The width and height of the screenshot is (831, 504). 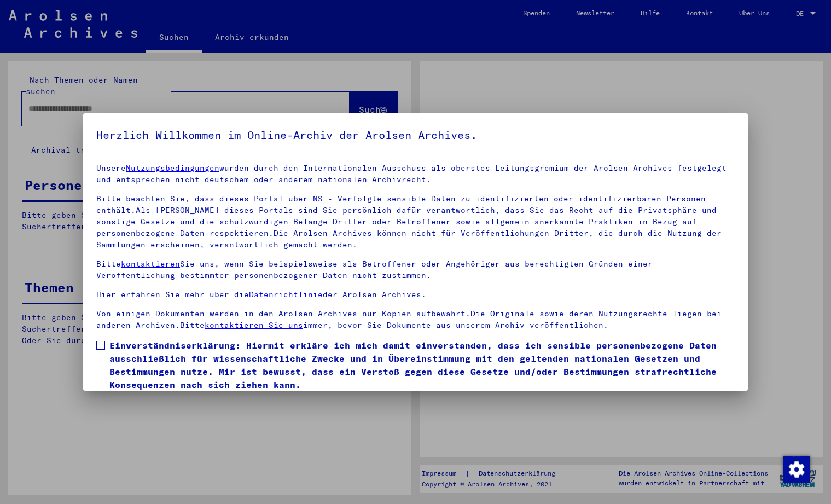 I want to click on span: Einverständniserklärung: Hiermit erkläre ich mich damit einverstanden, dass ich sensible personen..., so click(x=422, y=365).